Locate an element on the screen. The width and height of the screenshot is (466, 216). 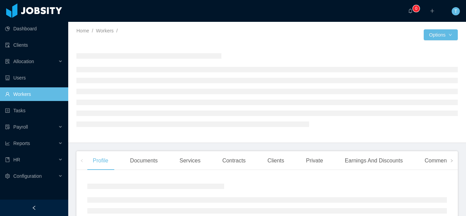
span: Payroll is located at coordinates (20, 127).